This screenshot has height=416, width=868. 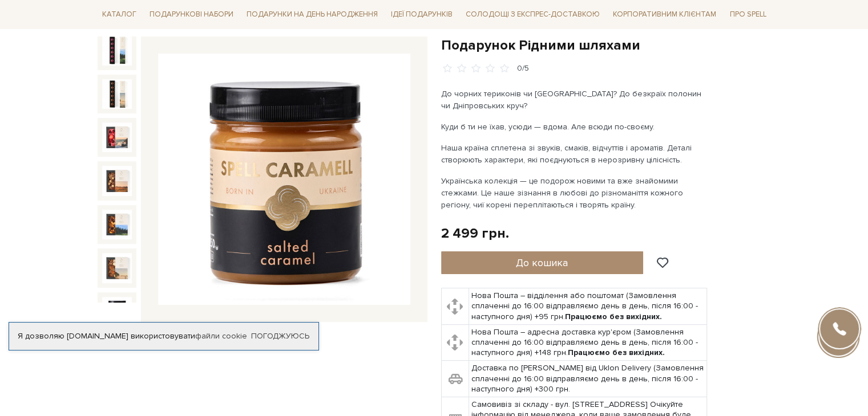 I want to click on span: Каталог, so click(x=119, y=14).